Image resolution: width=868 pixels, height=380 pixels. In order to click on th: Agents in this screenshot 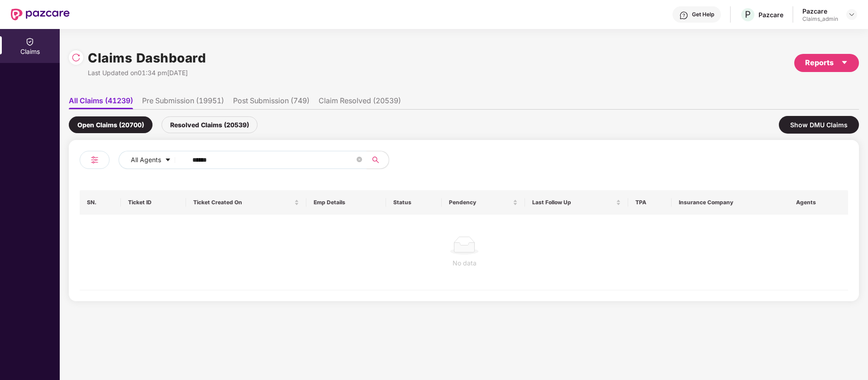, I will do `click(819, 202)`.